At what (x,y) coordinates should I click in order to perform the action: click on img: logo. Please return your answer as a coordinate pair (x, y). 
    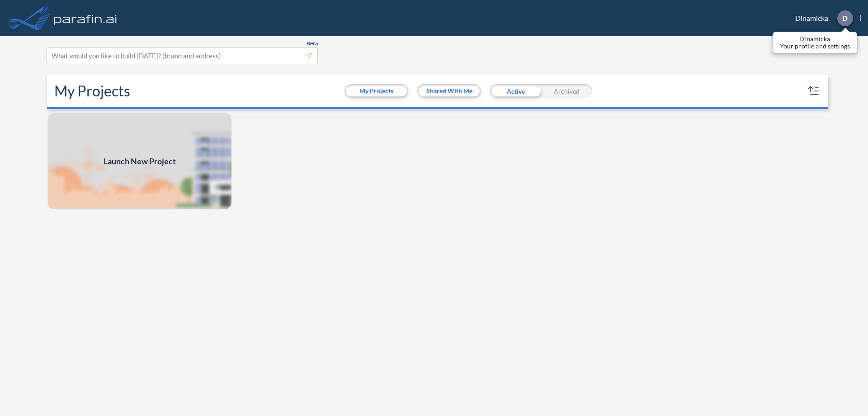
    Looking at the image, I should click on (85, 18).